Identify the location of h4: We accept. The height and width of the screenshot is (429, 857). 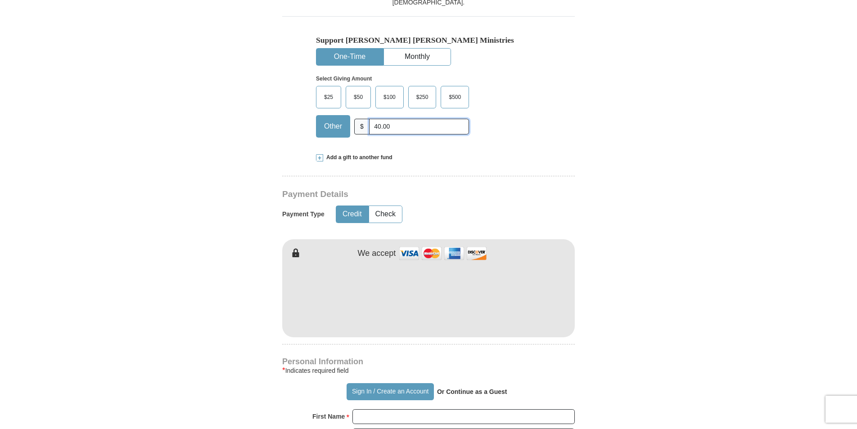
(377, 254).